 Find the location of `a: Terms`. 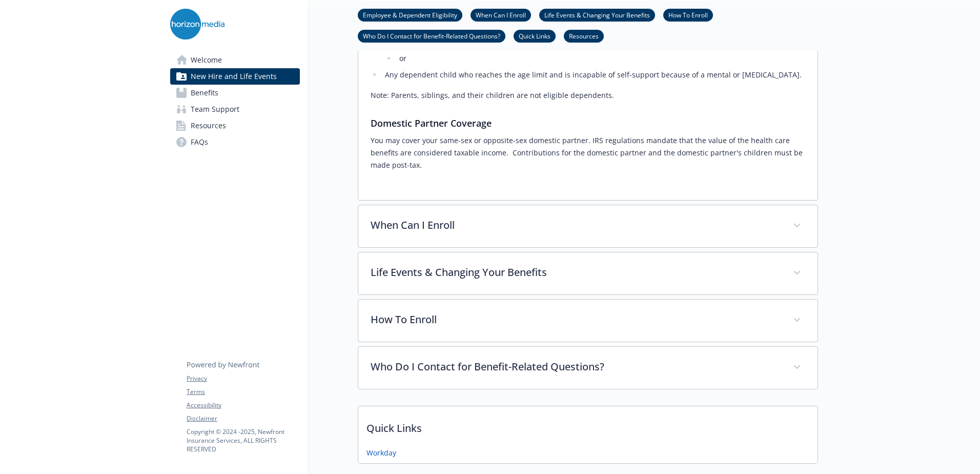

a: Terms is located at coordinates (243, 392).